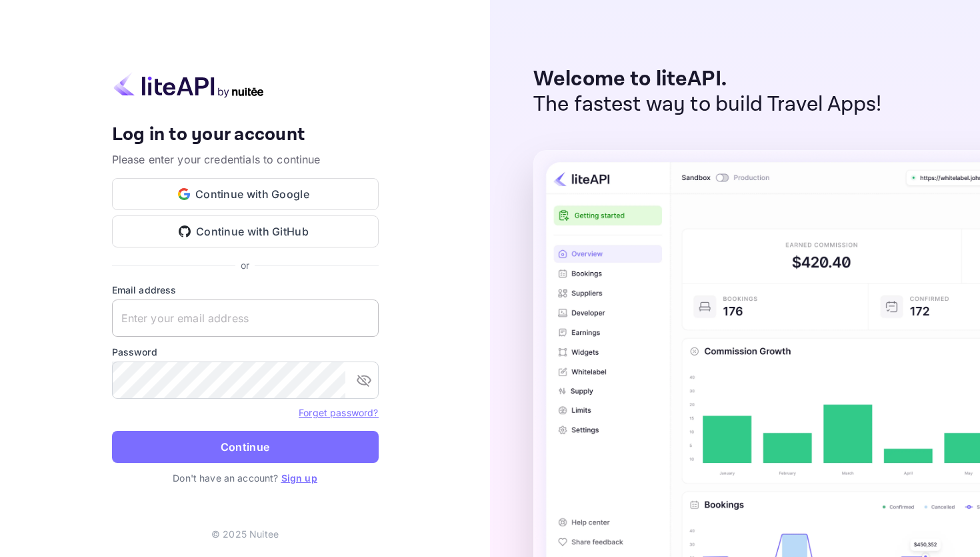 The width and height of the screenshot is (980, 557). What do you see at coordinates (245, 231) in the screenshot?
I see `button: Continue with GitHub` at bounding box center [245, 231].